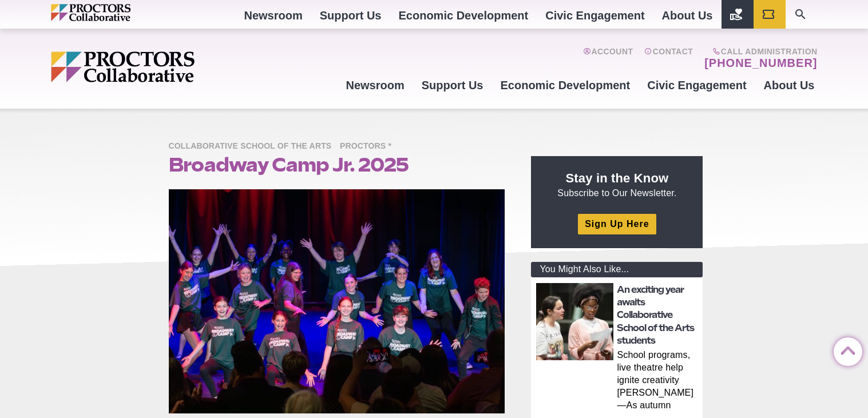 The height and width of the screenshot is (418, 868). I want to click on a: Newsroom, so click(375, 85).